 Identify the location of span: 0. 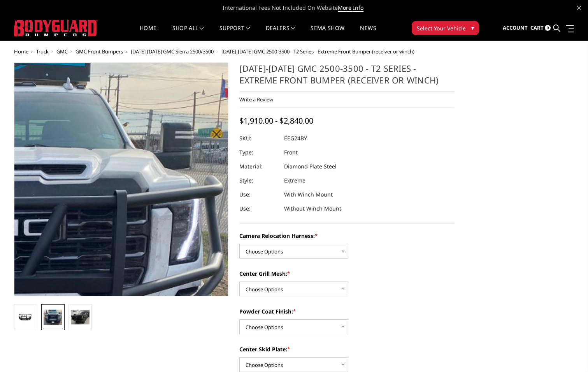
(548, 28).